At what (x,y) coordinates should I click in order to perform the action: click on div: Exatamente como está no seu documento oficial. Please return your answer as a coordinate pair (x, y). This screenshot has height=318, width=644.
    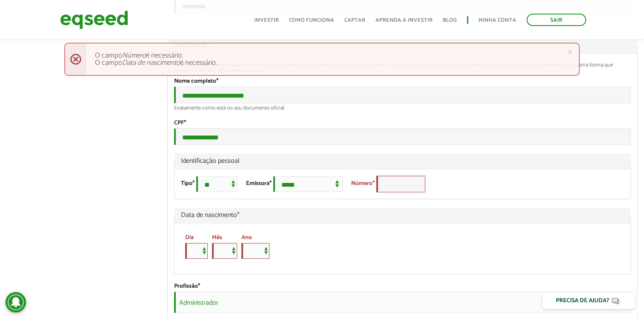
    Looking at the image, I should click on (402, 108).